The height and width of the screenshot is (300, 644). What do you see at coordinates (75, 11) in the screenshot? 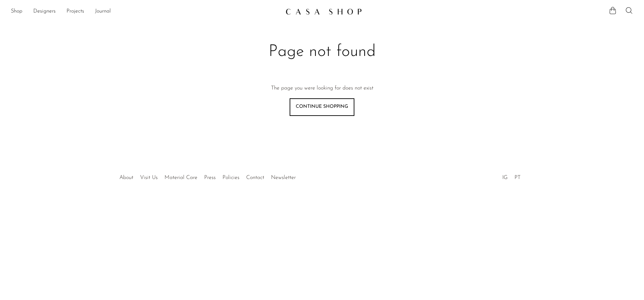
I see `a: Projects` at bounding box center [75, 11].